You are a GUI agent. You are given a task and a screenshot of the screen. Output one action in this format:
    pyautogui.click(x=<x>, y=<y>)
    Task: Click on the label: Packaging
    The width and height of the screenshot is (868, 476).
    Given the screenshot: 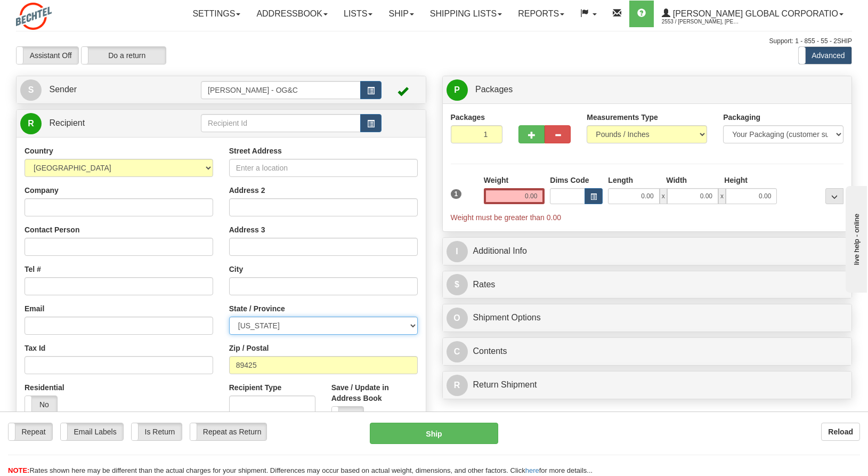 What is the action you would take?
    pyautogui.click(x=742, y=117)
    